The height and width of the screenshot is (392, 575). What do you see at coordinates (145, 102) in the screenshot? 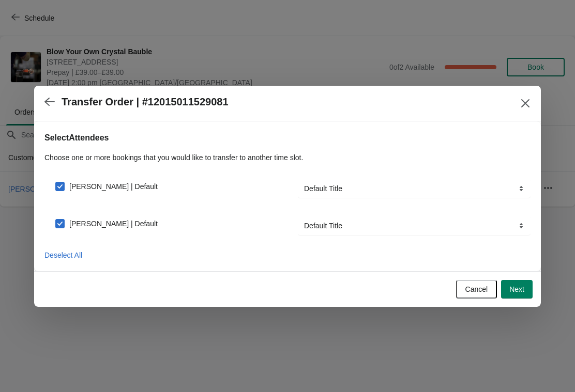
I see `h2: Transfer Order | #12015011529081` at bounding box center [145, 102].